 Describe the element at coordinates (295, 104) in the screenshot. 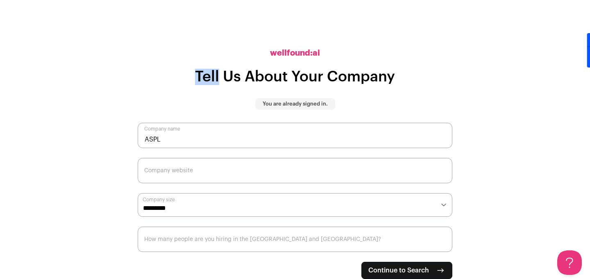

I see `p: You are already signed in.` at that location.